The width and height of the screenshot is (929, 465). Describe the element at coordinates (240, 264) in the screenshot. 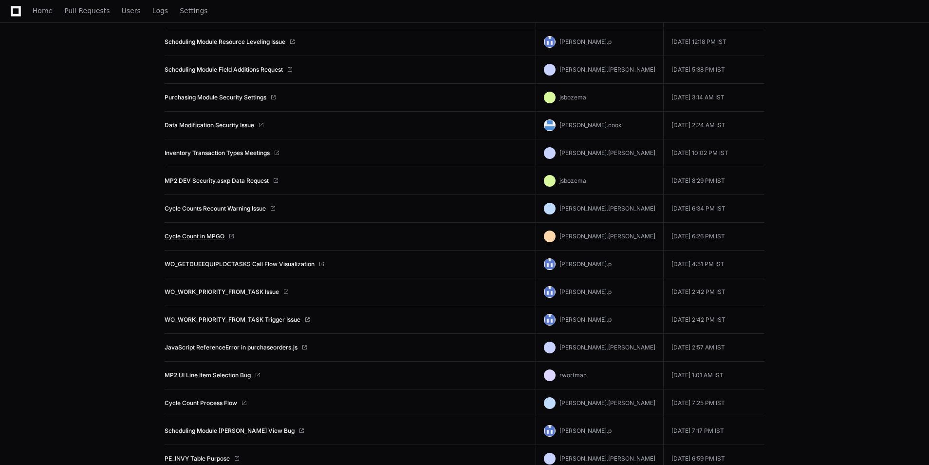

I see `a: WO_GETDUEEQUIPLOCTASKS Call Flow Visualization` at that location.